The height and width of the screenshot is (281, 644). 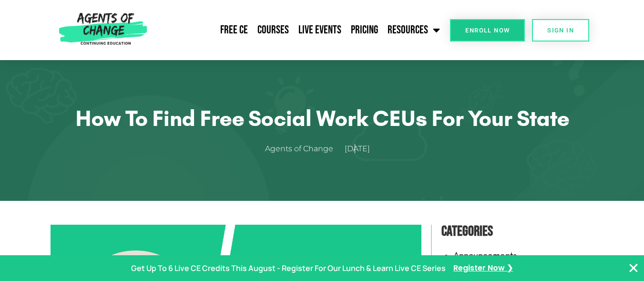 I want to click on a: Register Now ❯, so click(x=483, y=268).